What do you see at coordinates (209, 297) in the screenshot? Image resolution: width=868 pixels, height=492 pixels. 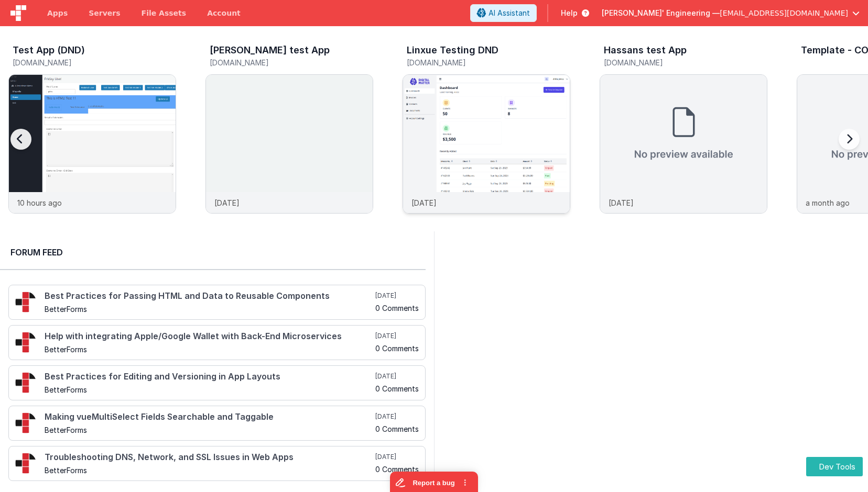 I see `h4: Best Practices for Passing HTML and Data to Reusable Components` at bounding box center [209, 297].